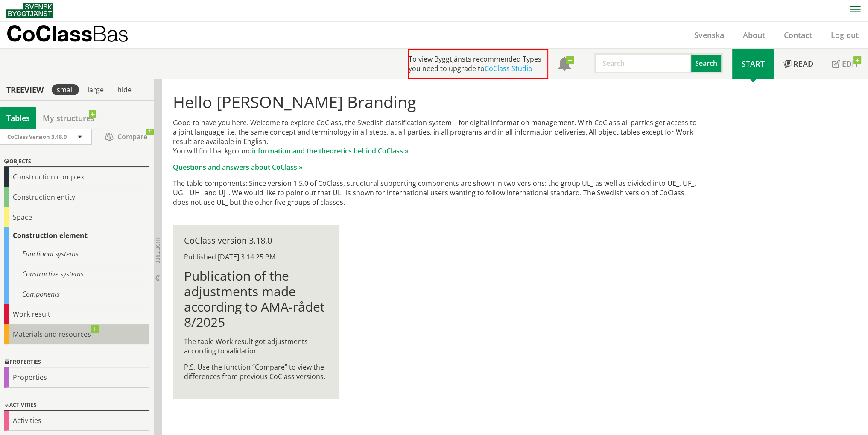 The image size is (868, 435). Describe the element at coordinates (77, 217) in the screenshot. I see `div: Space` at that location.